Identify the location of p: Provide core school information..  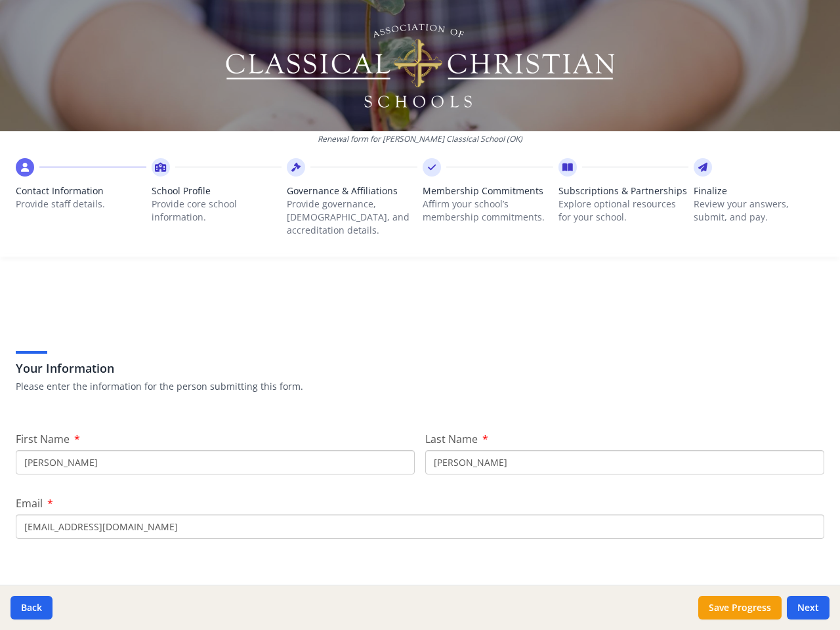
(217, 211).